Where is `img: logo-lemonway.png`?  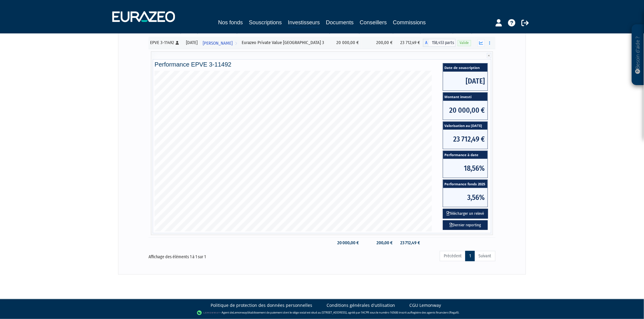
img: logo-lemonway.png is located at coordinates (208, 313).